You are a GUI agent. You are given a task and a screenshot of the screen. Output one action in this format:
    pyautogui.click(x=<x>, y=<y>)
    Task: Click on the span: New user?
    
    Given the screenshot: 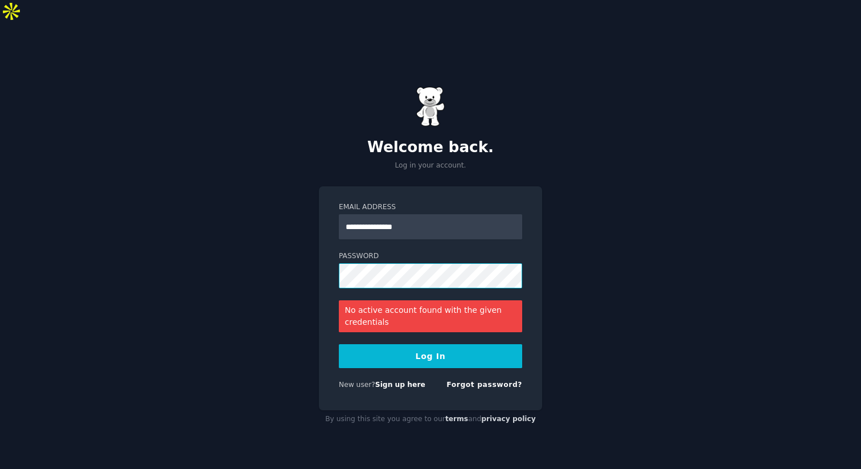 What is the action you would take?
    pyautogui.click(x=357, y=384)
    